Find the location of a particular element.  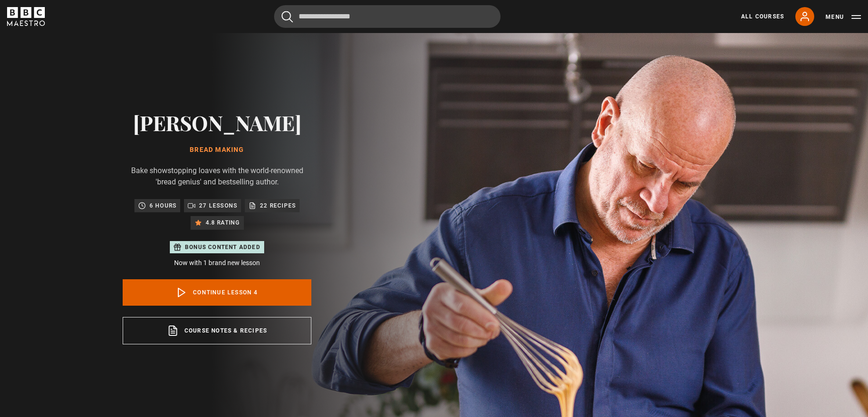

p: Bonus content added is located at coordinates (222, 247).